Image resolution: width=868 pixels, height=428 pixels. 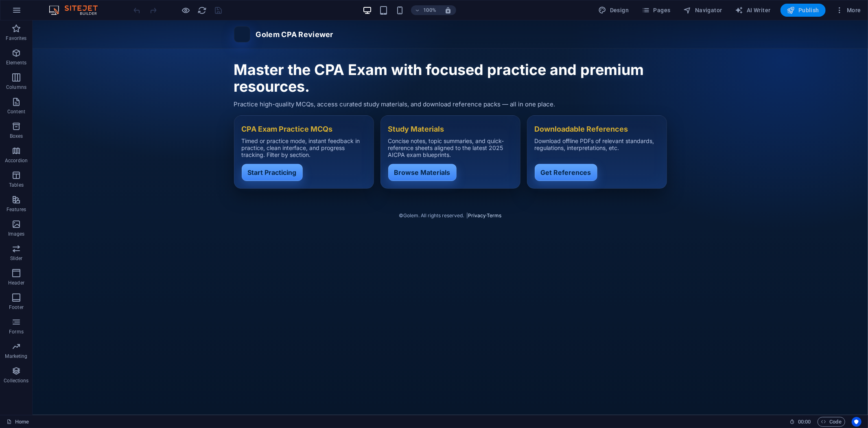 I want to click on div: Design (Ctrl+Alt+Y), so click(x=614, y=10).